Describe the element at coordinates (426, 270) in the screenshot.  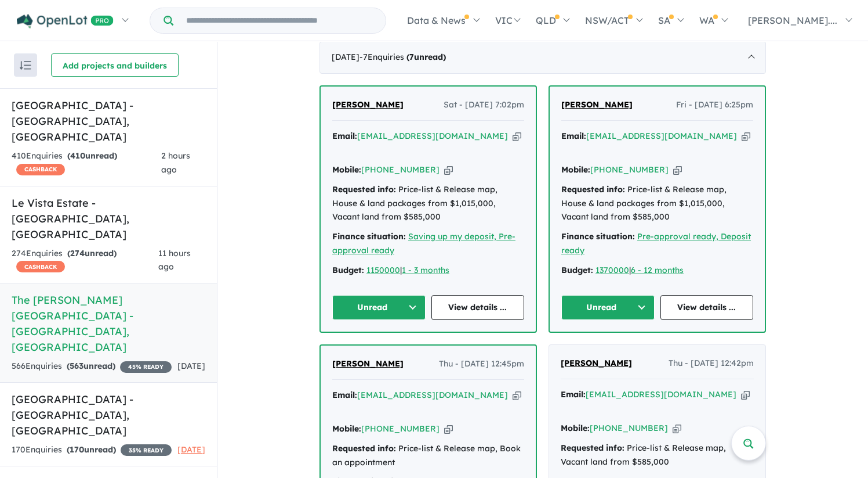
I see `u: 1 - 3 months` at that location.